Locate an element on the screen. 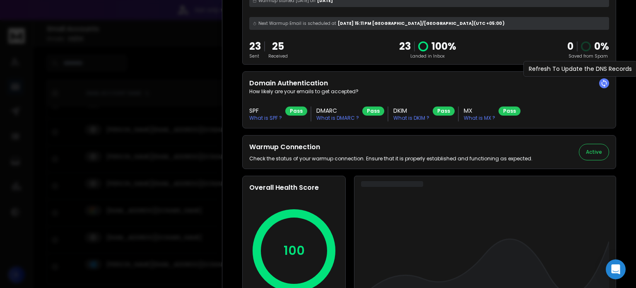  h2: Warmup Connection is located at coordinates (391, 147).